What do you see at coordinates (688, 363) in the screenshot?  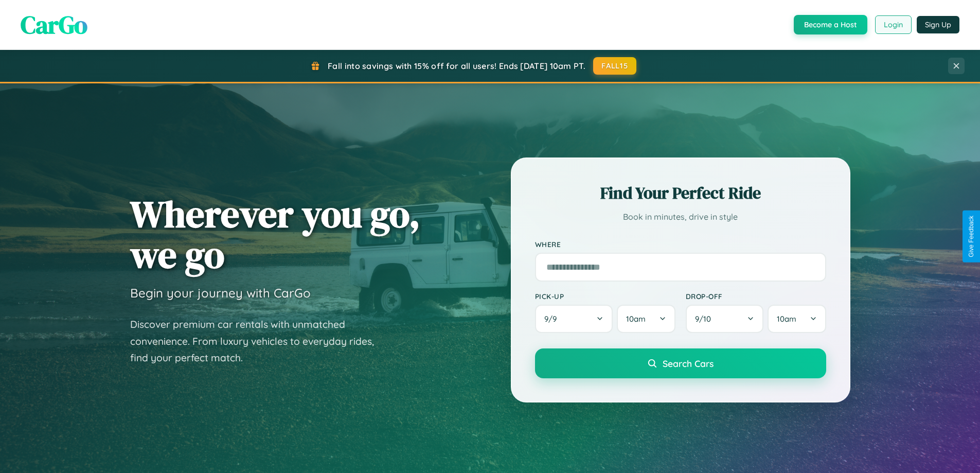 I see `span: Search Cars` at bounding box center [688, 363].